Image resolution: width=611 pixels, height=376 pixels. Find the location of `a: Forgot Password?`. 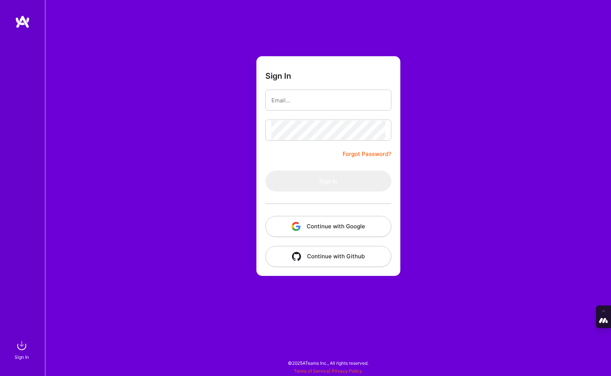

a: Forgot Password? is located at coordinates (367, 154).